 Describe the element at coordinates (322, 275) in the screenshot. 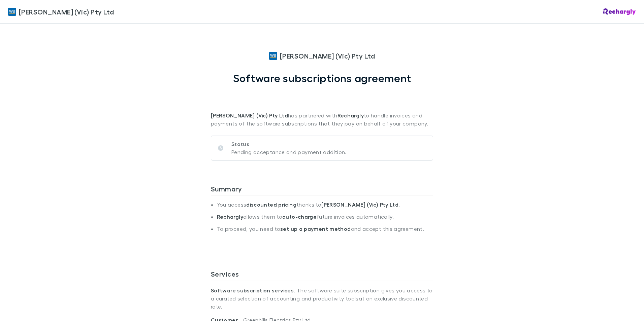

I see `h3: Services` at that location.